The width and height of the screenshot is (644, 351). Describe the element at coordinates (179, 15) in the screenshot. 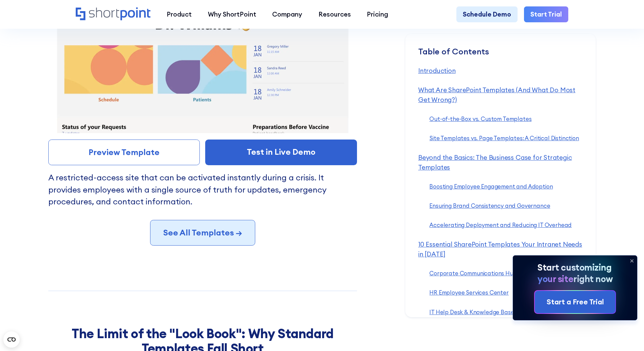

I see `a: Product` at that location.